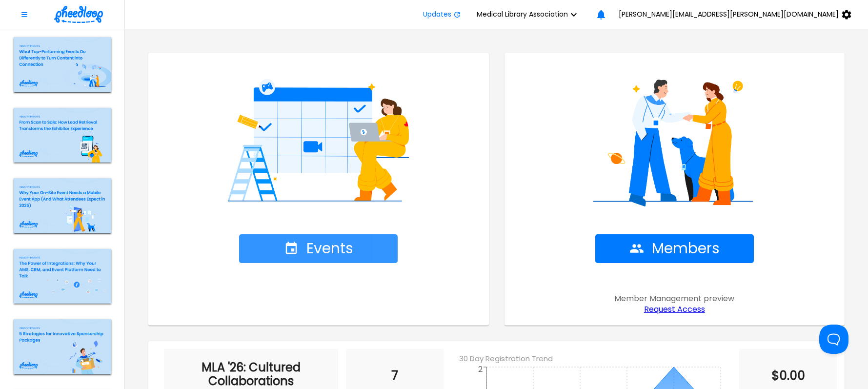 Image resolution: width=868 pixels, height=389 pixels. I want to click on span: Member Management preview, so click(674, 299).